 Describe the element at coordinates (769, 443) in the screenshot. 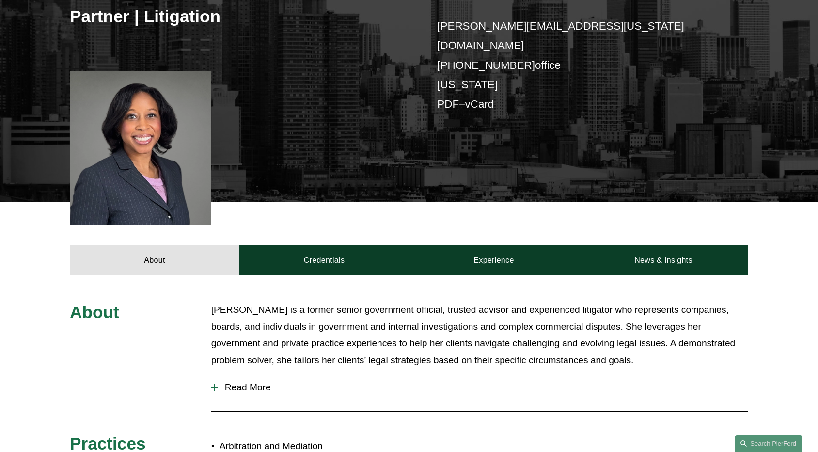

I see `a: Search this site` at that location.